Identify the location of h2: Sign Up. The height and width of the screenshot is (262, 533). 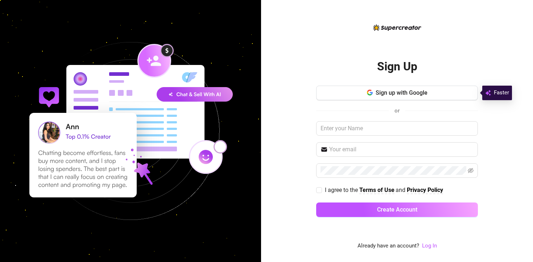
(397, 66).